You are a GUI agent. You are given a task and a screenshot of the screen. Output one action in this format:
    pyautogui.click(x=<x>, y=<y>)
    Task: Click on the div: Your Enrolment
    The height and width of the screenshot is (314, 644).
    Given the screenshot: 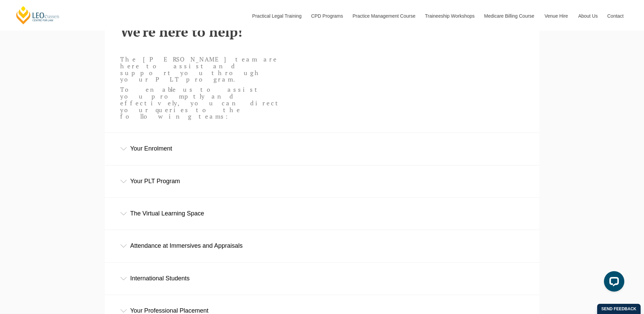 What is the action you would take?
    pyautogui.click(x=322, y=148)
    